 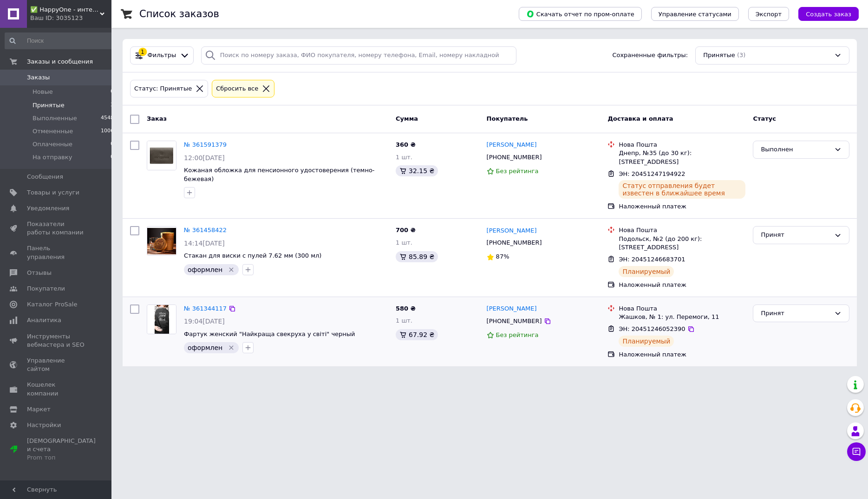 I want to click on span: Создать заказ, so click(x=828, y=14).